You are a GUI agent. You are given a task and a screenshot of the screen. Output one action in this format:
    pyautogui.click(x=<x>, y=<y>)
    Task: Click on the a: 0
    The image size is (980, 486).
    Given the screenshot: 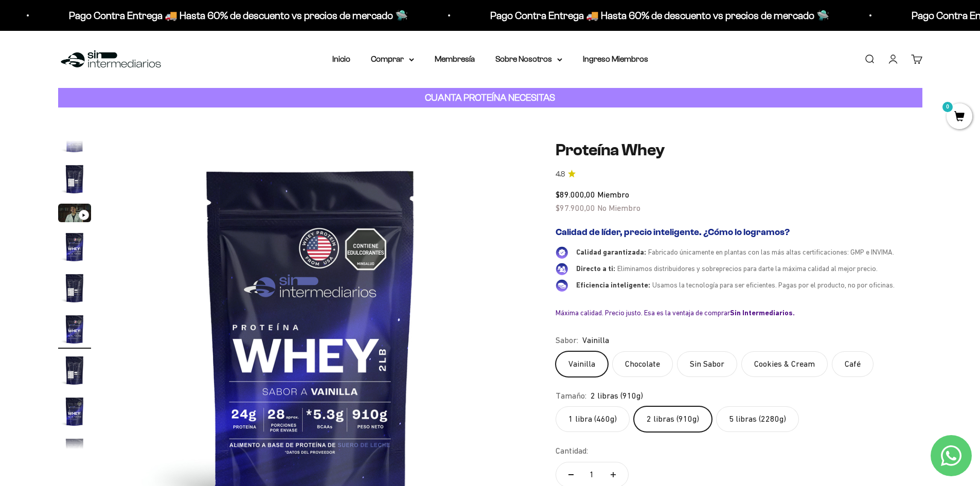 What is the action you would take?
    pyautogui.click(x=959, y=117)
    